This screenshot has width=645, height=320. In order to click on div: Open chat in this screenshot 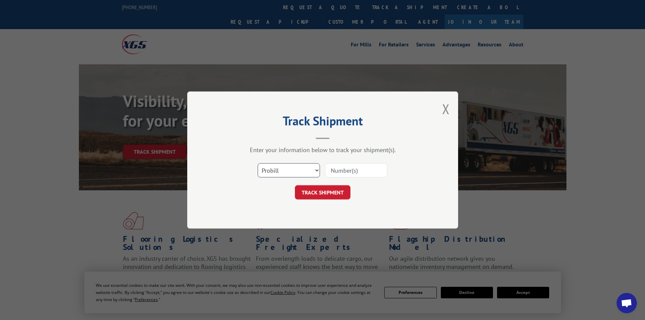, I will do `click(627, 303)`.